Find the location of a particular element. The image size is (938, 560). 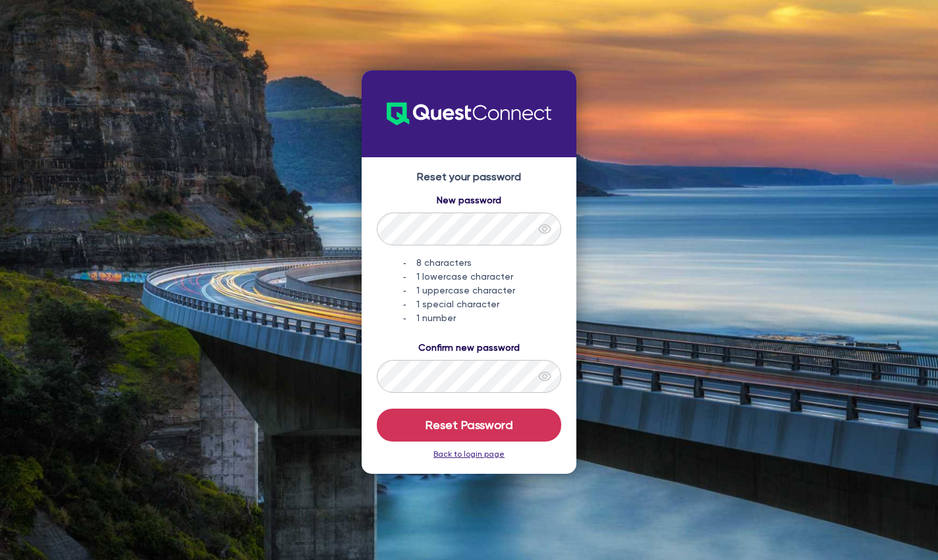

li: 1 uppercase character is located at coordinates (483, 290).